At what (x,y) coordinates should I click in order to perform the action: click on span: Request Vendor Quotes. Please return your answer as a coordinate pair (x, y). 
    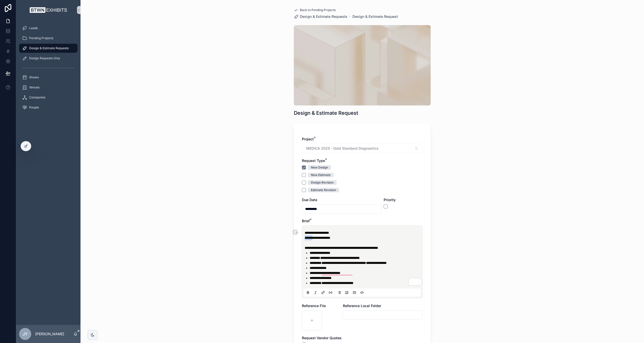
    Looking at the image, I should click on (322, 338).